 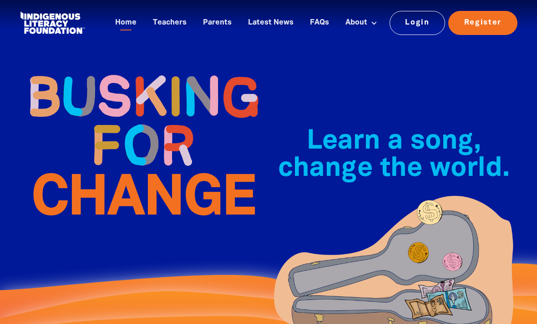 What do you see at coordinates (417, 23) in the screenshot?
I see `a: Login` at bounding box center [417, 23].